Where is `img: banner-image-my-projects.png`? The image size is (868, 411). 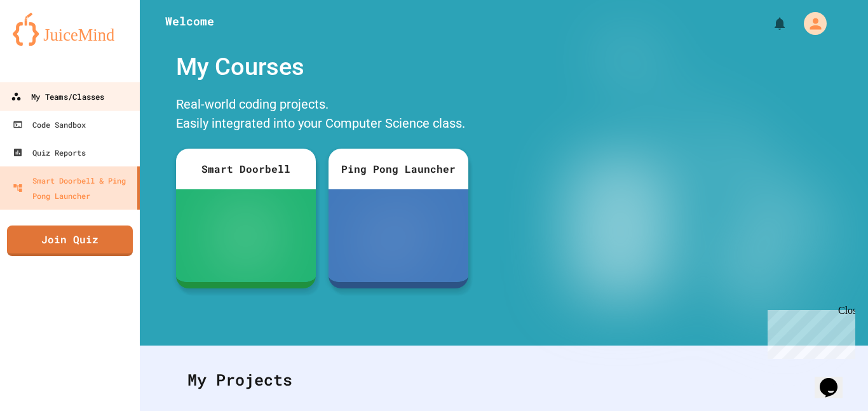 img: banner-image-my-projects.png is located at coordinates (685, 188).